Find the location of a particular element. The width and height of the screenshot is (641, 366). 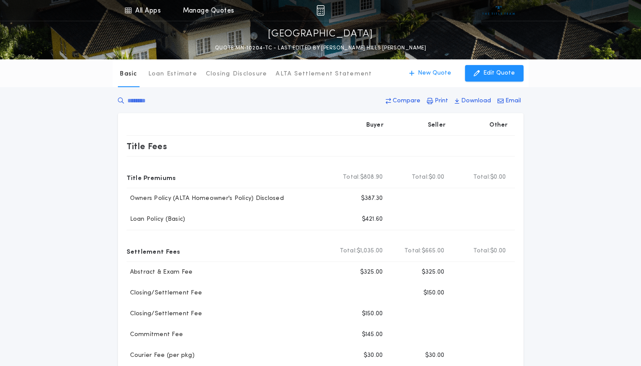

p: Compare is located at coordinates (407, 101).